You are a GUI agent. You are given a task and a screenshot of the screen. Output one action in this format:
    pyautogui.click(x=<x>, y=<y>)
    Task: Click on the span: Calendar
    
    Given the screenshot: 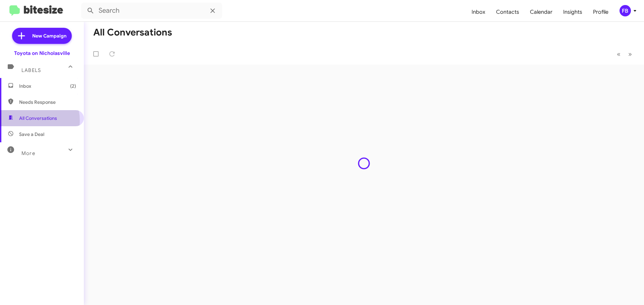 What is the action you would take?
    pyautogui.click(x=541, y=12)
    